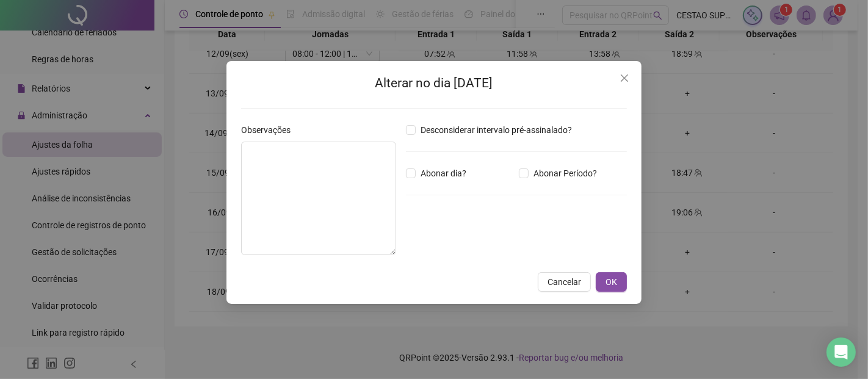  Describe the element at coordinates (269, 130) in the screenshot. I see `label: Observações` at that location.